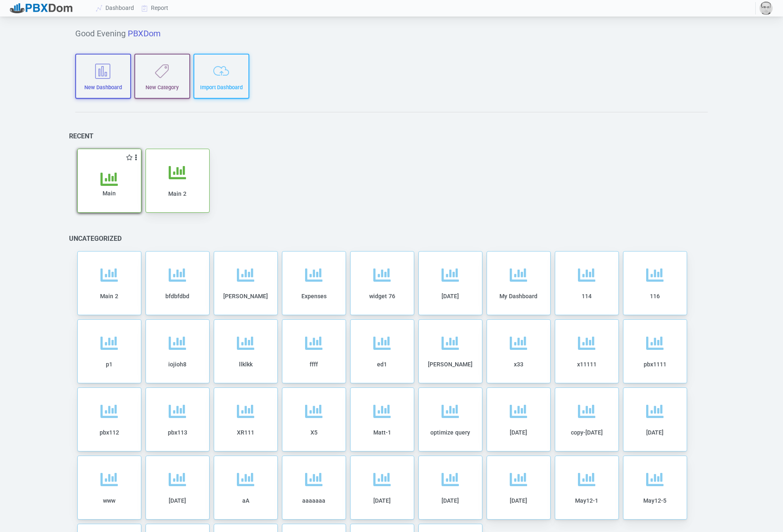 This screenshot has width=783, height=532. Describe the element at coordinates (246, 433) in the screenshot. I see `span: XR111` at that location.